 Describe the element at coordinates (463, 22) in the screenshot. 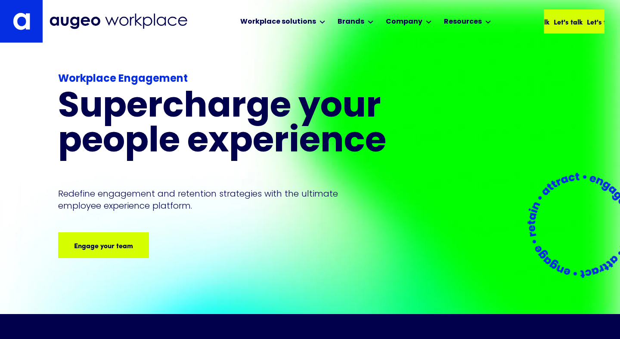

I see `div: Resources` at that location.